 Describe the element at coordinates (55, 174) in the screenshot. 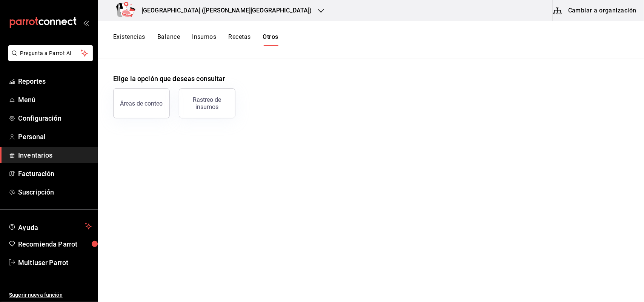

I see `span: Facturación` at that location.